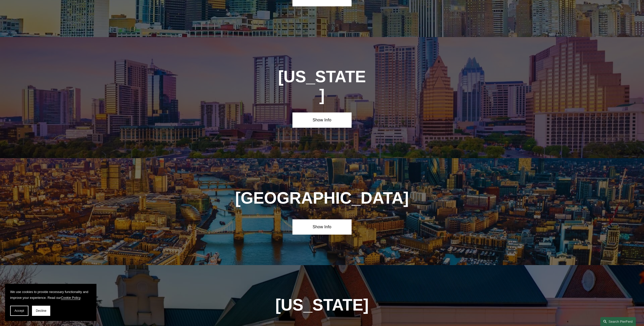  I want to click on a: Search this site, so click(618, 322).